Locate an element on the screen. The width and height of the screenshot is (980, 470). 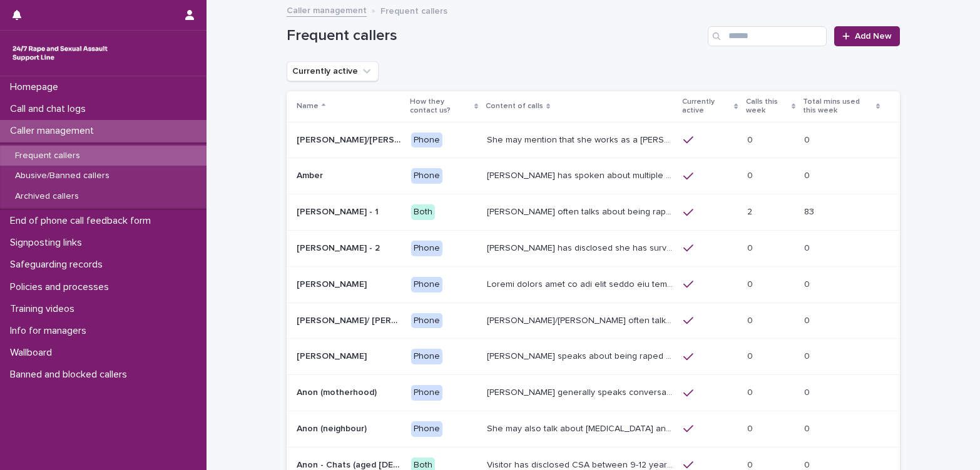
button: Currently active is located at coordinates (332, 71).